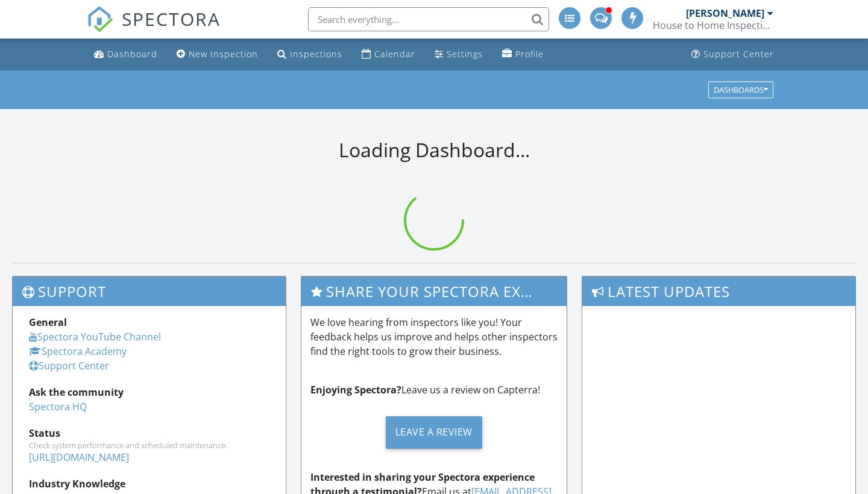 Image resolution: width=868 pixels, height=494 pixels. What do you see at coordinates (434, 432) in the screenshot?
I see `div: Leave a Review` at bounding box center [434, 432].